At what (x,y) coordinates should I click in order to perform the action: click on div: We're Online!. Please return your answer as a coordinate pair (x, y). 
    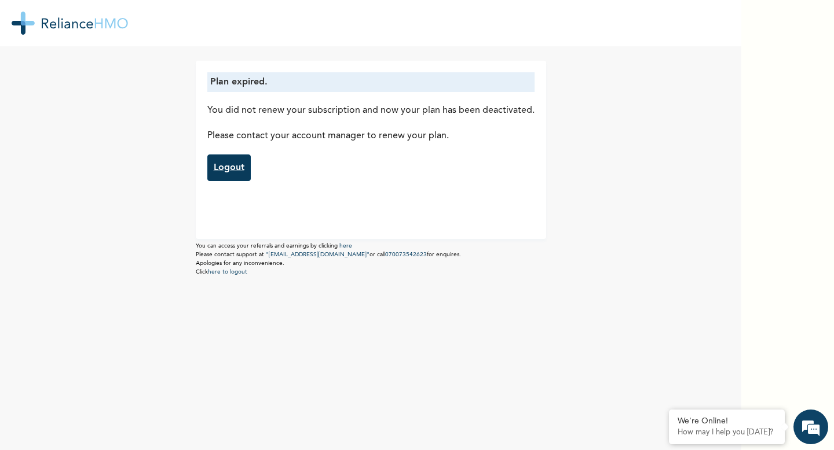
    Looking at the image, I should click on (727, 421).